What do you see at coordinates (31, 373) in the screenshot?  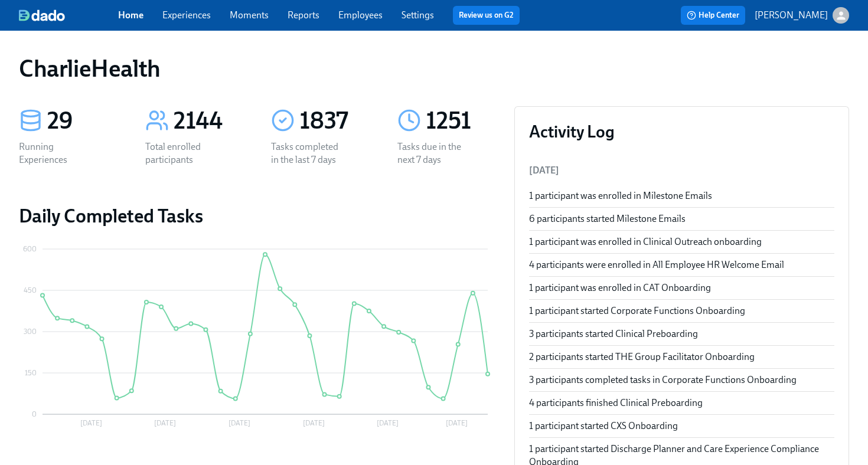 I see `tspan: 150` at bounding box center [31, 373].